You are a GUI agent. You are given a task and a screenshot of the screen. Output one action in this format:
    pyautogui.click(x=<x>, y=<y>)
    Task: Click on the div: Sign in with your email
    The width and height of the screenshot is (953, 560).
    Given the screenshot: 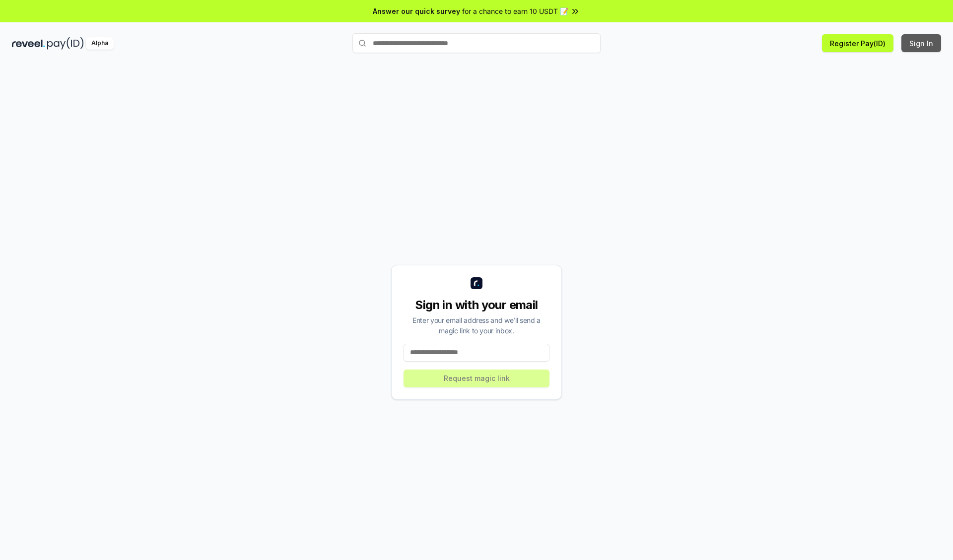 What is the action you would take?
    pyautogui.click(x=477, y=306)
    